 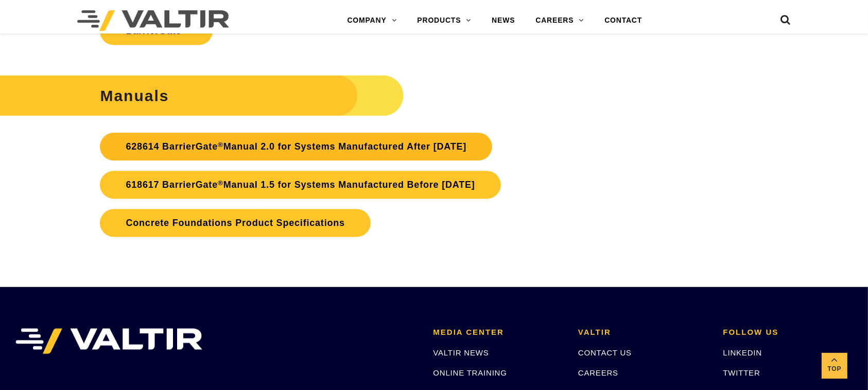 I want to click on a: LINKEDIN, so click(x=743, y=352).